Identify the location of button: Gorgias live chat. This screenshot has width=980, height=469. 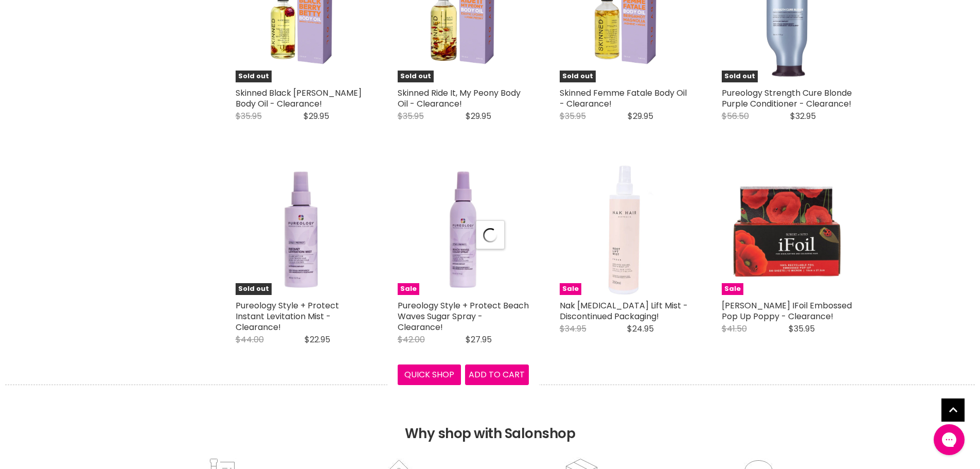
(20, 19).